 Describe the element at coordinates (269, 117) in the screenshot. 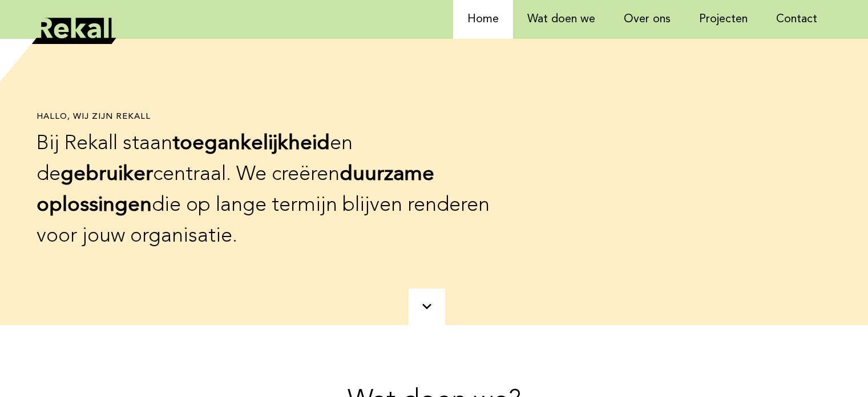

I see `h1: Hallo, wij zijn rekall` at that location.